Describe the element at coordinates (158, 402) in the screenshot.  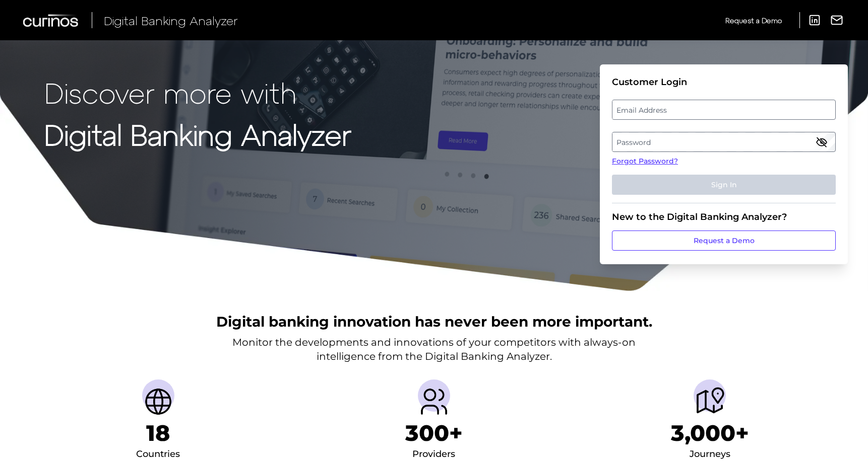
I see `img: Countries` at that location.